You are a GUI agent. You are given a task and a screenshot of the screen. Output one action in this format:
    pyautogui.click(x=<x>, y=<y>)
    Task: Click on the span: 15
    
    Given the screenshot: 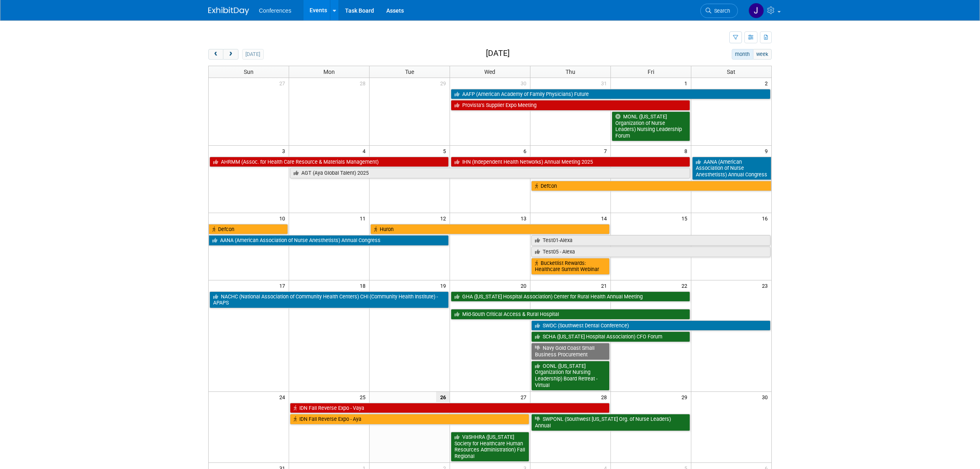 What is the action you would take?
    pyautogui.click(x=686, y=218)
    